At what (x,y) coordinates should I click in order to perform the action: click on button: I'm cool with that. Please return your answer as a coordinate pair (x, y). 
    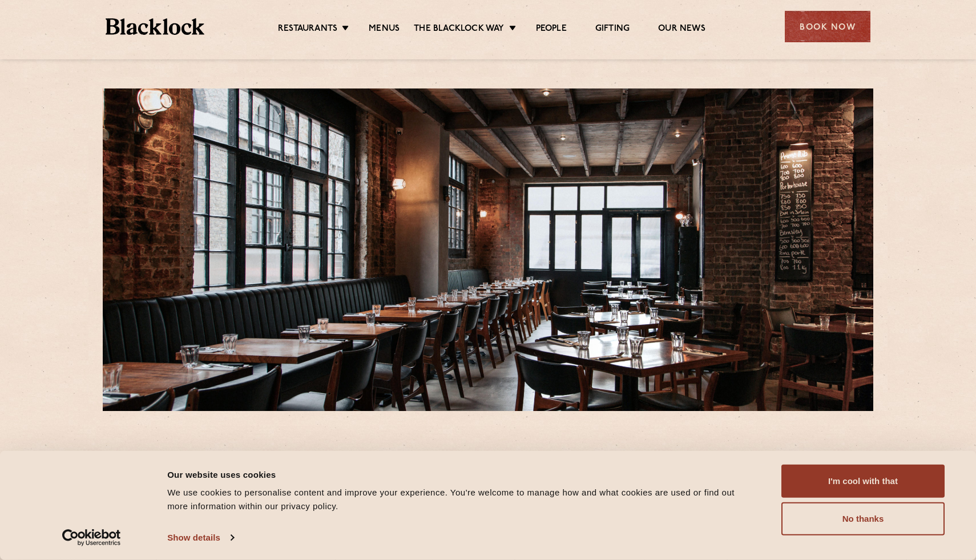
    Looking at the image, I should click on (864, 481).